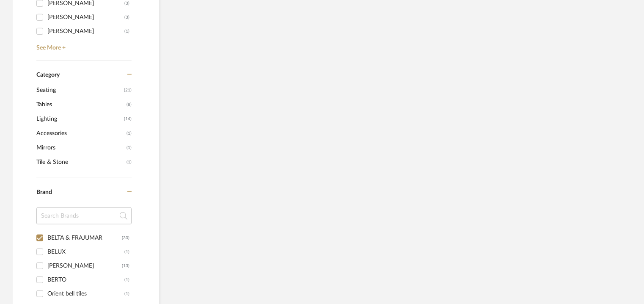 Image resolution: width=644 pixels, height=304 pixels. What do you see at coordinates (48, 75) in the screenshot?
I see `span: Category` at bounding box center [48, 75].